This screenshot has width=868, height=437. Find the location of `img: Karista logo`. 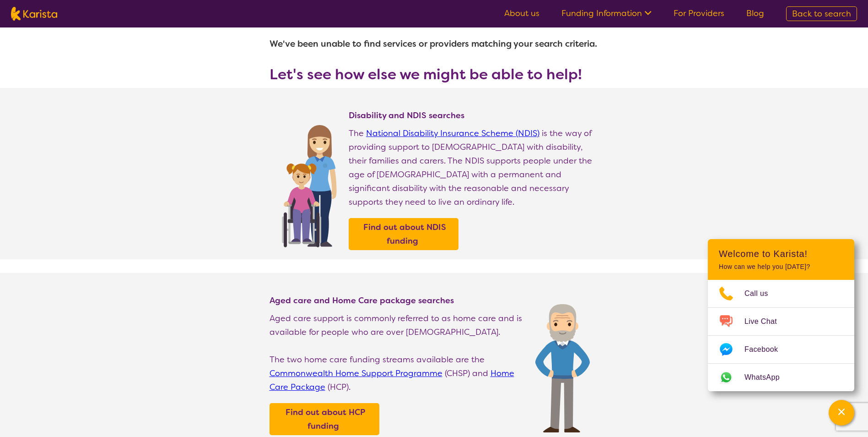

img: Karista logo is located at coordinates (34, 14).